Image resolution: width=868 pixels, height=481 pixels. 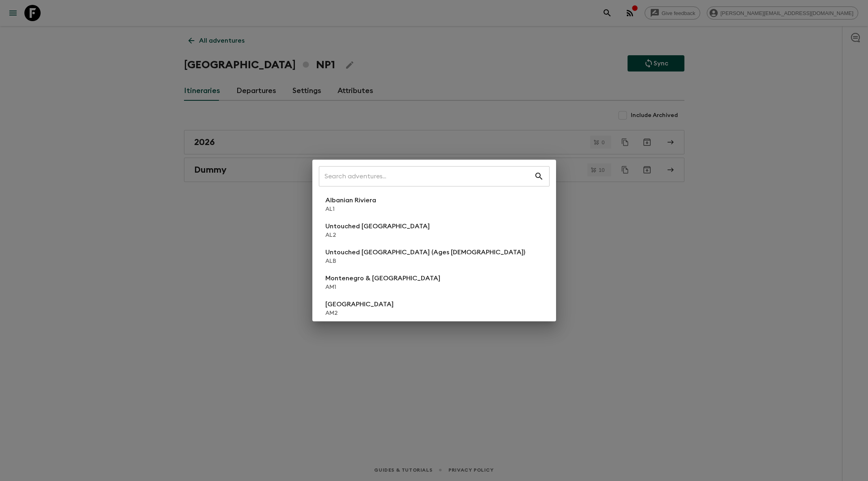 I want to click on p: Albanian Riviera, so click(x=351, y=200).